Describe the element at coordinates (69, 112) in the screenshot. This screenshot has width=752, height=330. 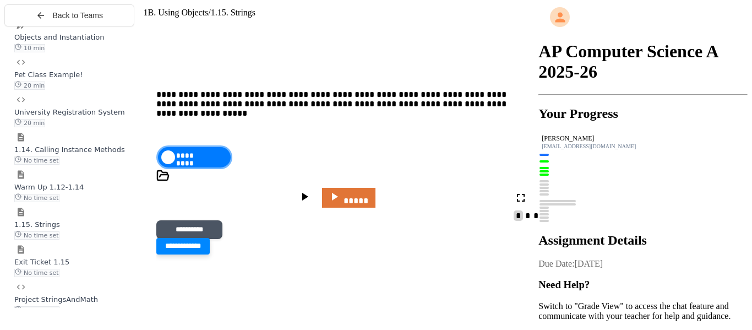
I see `span: University Registration System` at that location.